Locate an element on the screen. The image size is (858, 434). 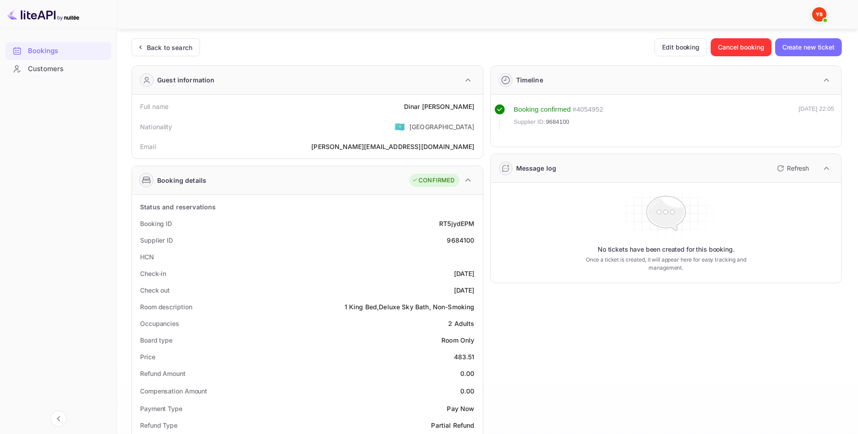
div: Check out is located at coordinates (155, 290).